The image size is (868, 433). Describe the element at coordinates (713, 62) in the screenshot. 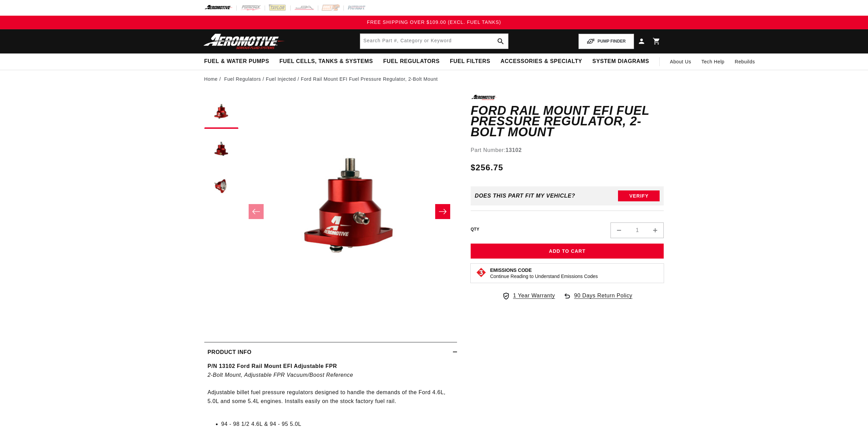

I see `summary: Tech Help` at that location.